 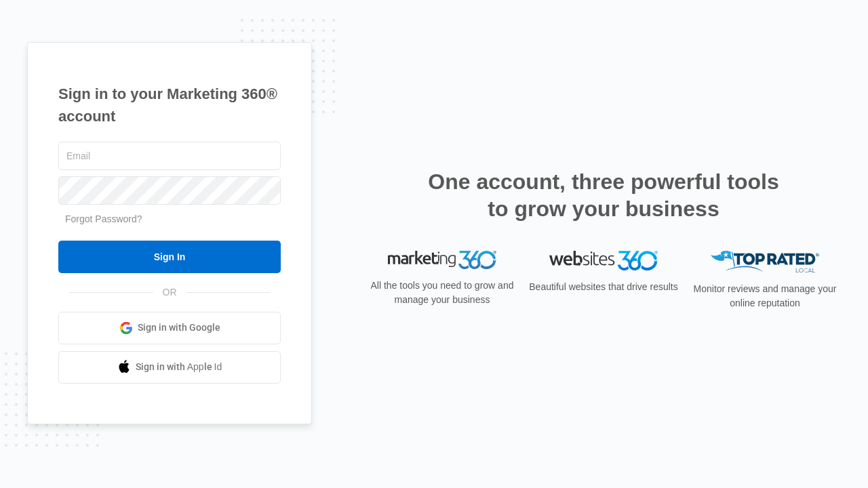 What do you see at coordinates (765, 262) in the screenshot?
I see `img: Top Rated Local` at bounding box center [765, 262].